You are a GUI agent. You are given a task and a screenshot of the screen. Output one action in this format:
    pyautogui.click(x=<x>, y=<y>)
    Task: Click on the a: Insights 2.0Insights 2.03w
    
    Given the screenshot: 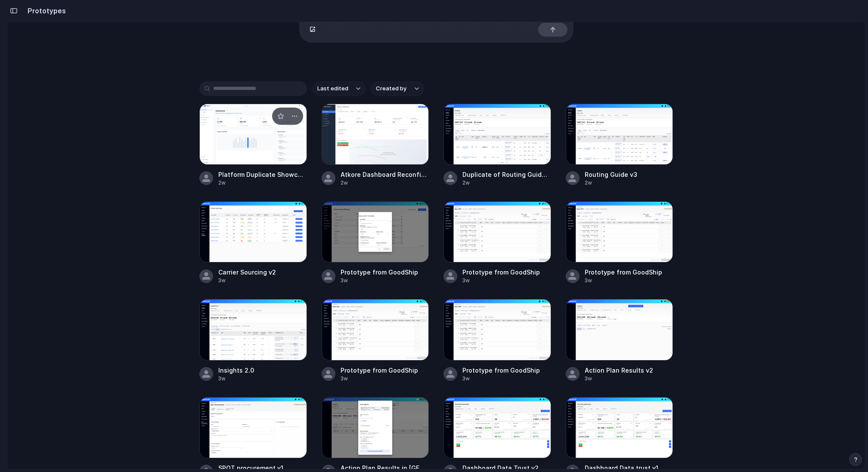 What is the action you would take?
    pyautogui.click(x=253, y=341)
    